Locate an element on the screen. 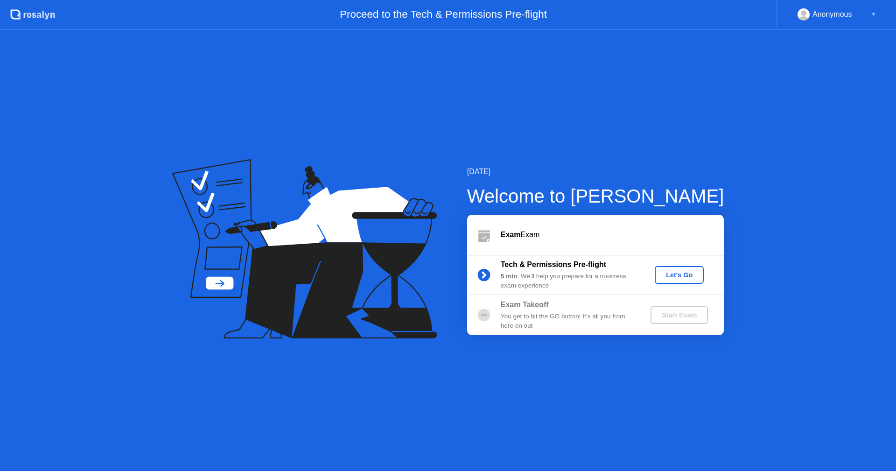  b: Exam is located at coordinates (511, 234).